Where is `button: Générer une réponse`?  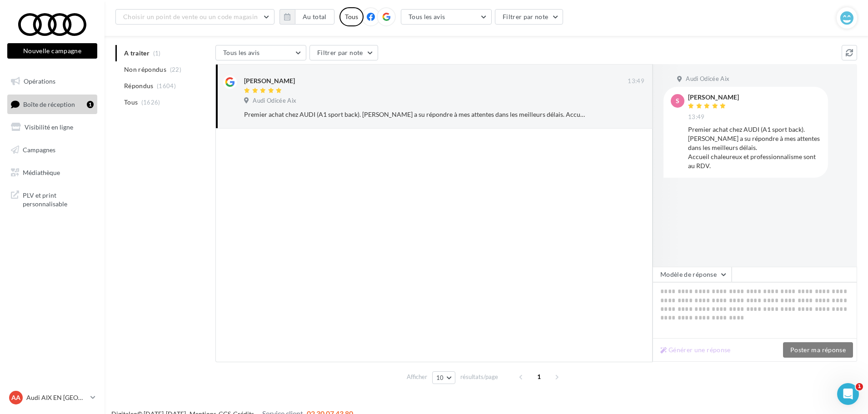
button: Générer une réponse is located at coordinates (695, 350).